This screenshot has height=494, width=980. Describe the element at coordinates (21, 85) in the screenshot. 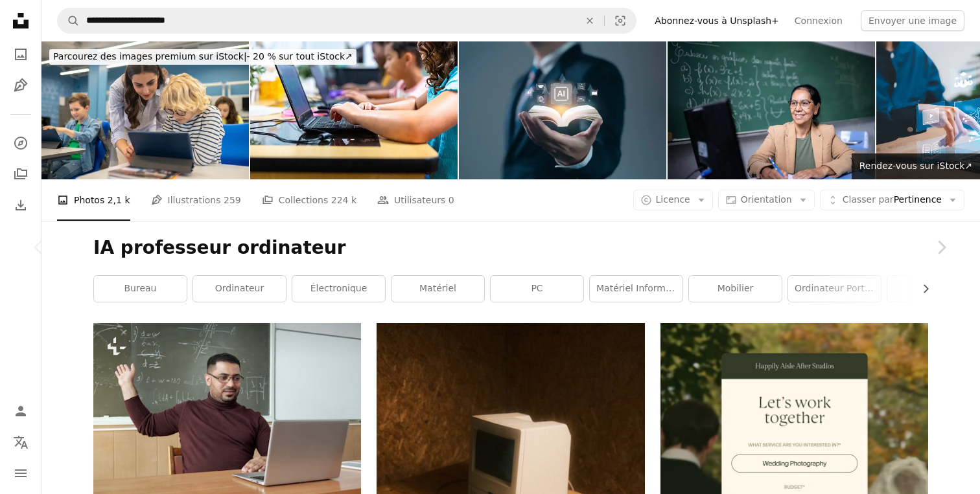

I see `a: Illustrations` at that location.